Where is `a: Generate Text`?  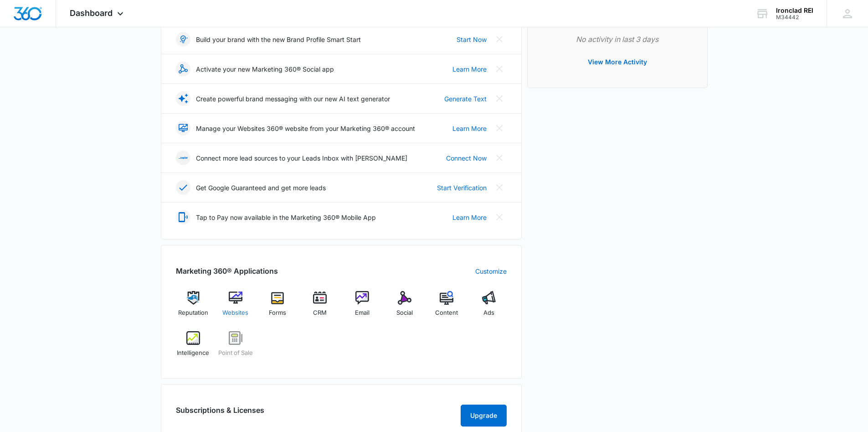
a: Generate Text is located at coordinates (465, 98).